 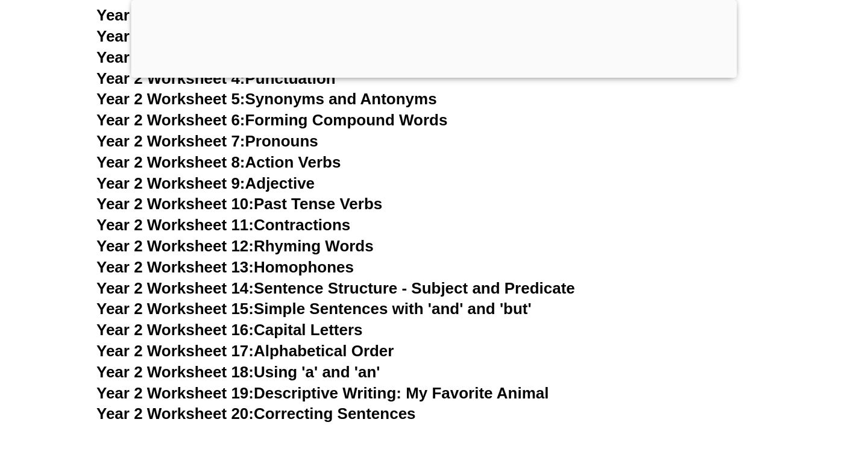 I want to click on span: Year 2 Worksheet 6:, so click(x=170, y=120).